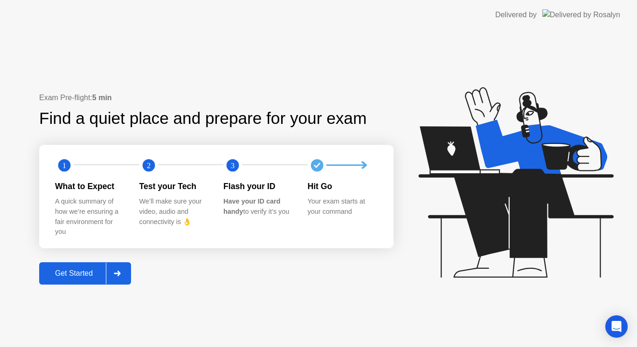 The height and width of the screenshot is (347, 637). What do you see at coordinates (216, 98) in the screenshot?
I see `div: Exam Pre-flight:` at bounding box center [216, 98].